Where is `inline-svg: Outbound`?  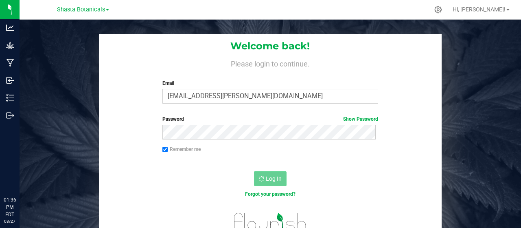
inline-svg: Outbound is located at coordinates (10, 115).